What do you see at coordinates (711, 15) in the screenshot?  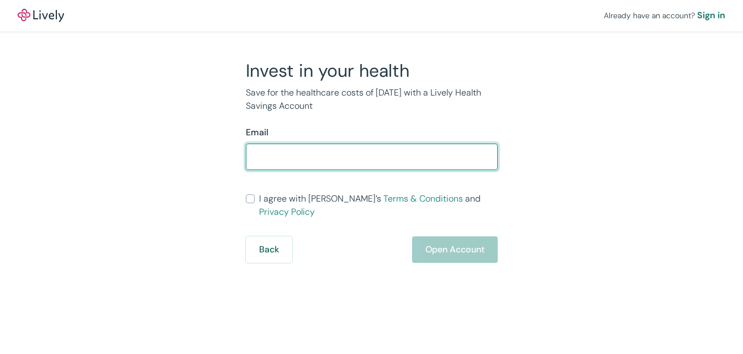 I see `div: Sign in` at bounding box center [711, 15].